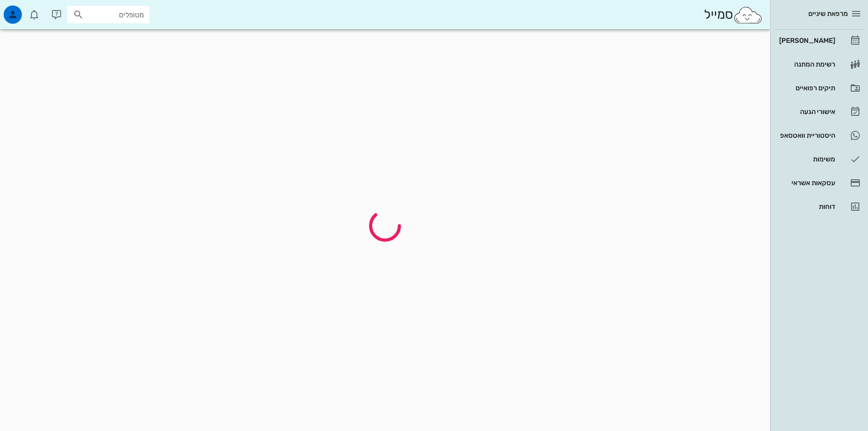 Image resolution: width=868 pixels, height=431 pixels. Describe the element at coordinates (748, 15) in the screenshot. I see `img: SmileCloud logo` at that location.